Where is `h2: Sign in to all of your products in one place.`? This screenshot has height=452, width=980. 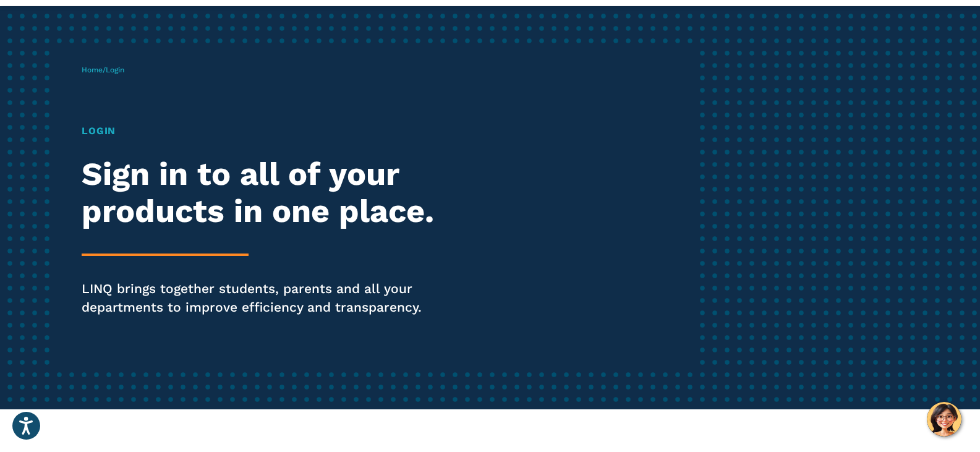
h2: Sign in to all of your products in one place. is located at coordinates (270, 193).